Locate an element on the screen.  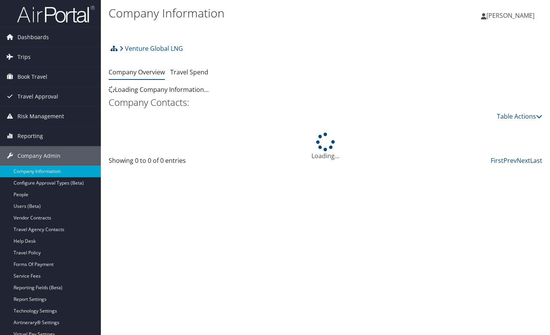
a: Venture Global LNG is located at coordinates (151, 48).